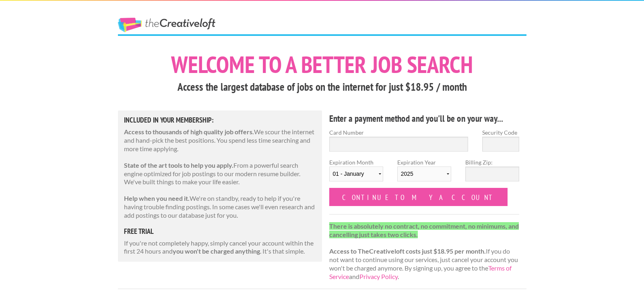 This screenshot has width=644, height=304. Describe the element at coordinates (220, 140) in the screenshot. I see `p: We scour the internet and hand-pick the best positions. You spend less time searching and more ti...` at that location.